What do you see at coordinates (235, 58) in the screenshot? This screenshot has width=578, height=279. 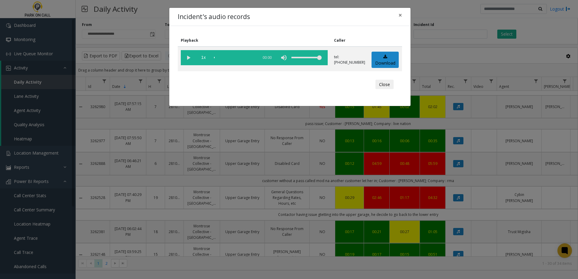 I see `div: scrub bar` at bounding box center [235, 58].